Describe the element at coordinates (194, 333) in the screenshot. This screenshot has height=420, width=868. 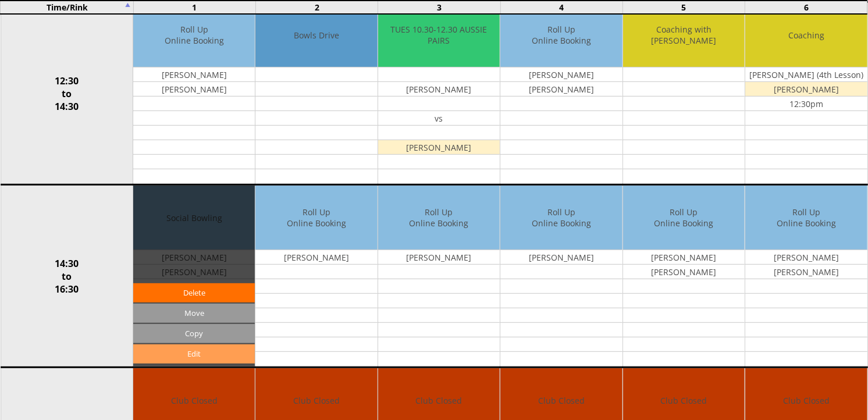
I see `input: Copy` at that location.